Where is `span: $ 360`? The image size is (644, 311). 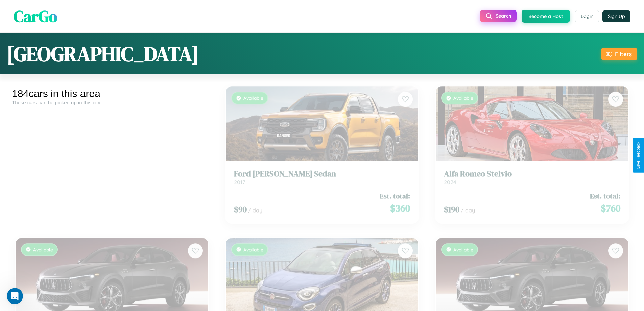 span: $ 360 is located at coordinates (400, 204).